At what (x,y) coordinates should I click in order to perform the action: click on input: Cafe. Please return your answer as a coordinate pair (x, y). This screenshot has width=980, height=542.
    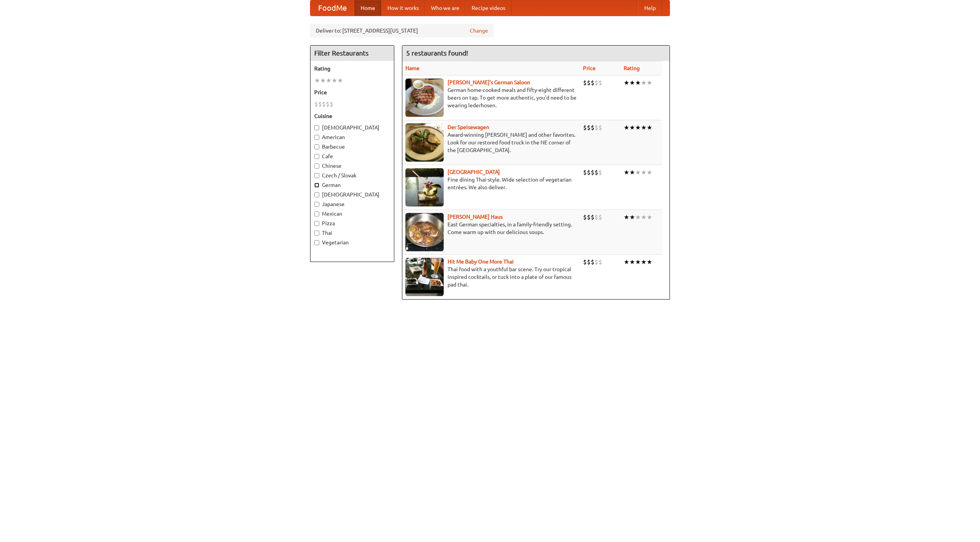
    Looking at the image, I should click on (316, 156).